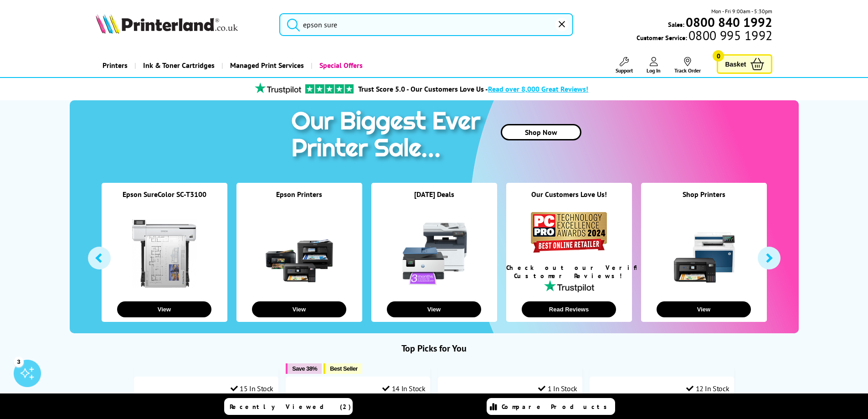 Image resolution: width=868 pixels, height=419 pixels. Describe the element at coordinates (541, 132) in the screenshot. I see `a: Shop Now` at that location.